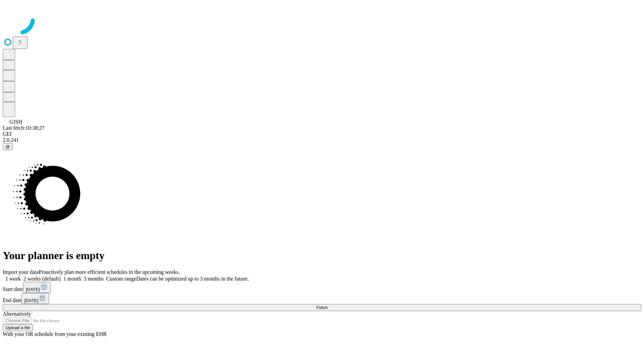 The height and width of the screenshot is (362, 644). Describe the element at coordinates (322, 307) in the screenshot. I see `span: Fetch` at that location.